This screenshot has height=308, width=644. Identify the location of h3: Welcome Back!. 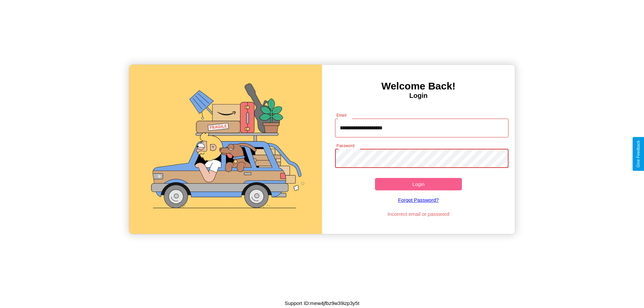
(418, 86).